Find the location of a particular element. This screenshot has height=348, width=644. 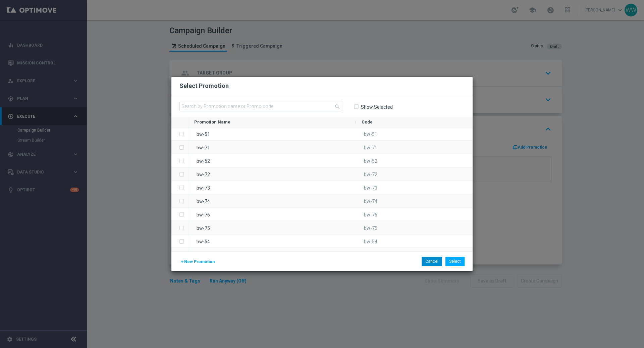

span: bw-54 is located at coordinates (371, 242).